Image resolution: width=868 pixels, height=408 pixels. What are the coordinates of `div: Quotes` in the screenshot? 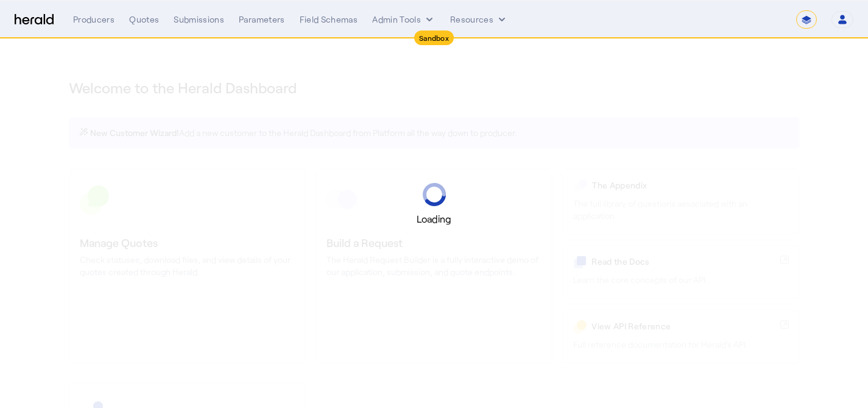 It's located at (144, 20).